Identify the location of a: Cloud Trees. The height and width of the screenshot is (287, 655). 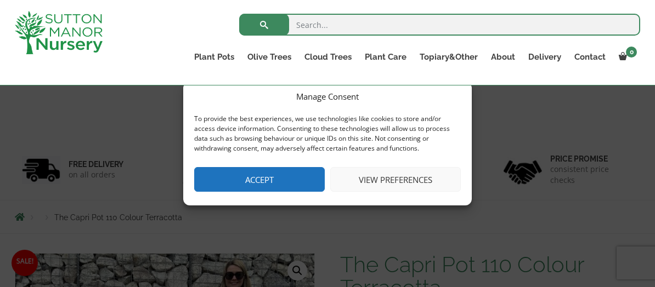
(328, 57).